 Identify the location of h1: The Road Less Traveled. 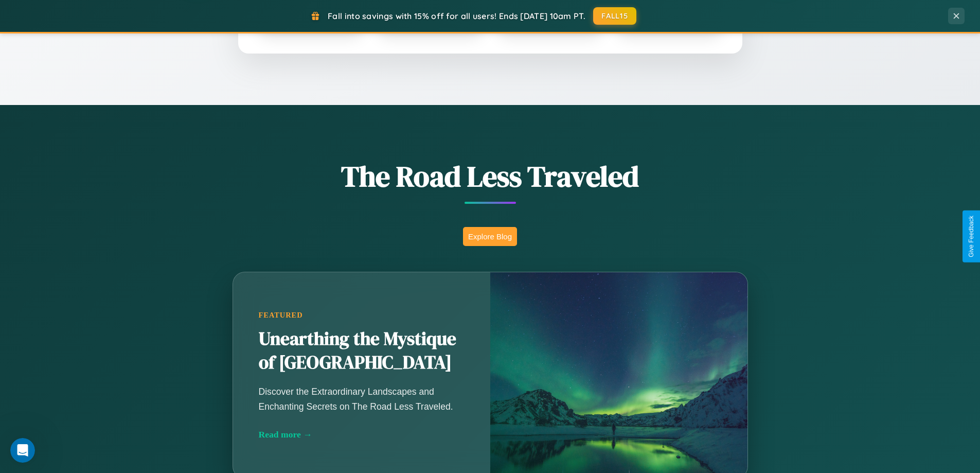
(490, 176).